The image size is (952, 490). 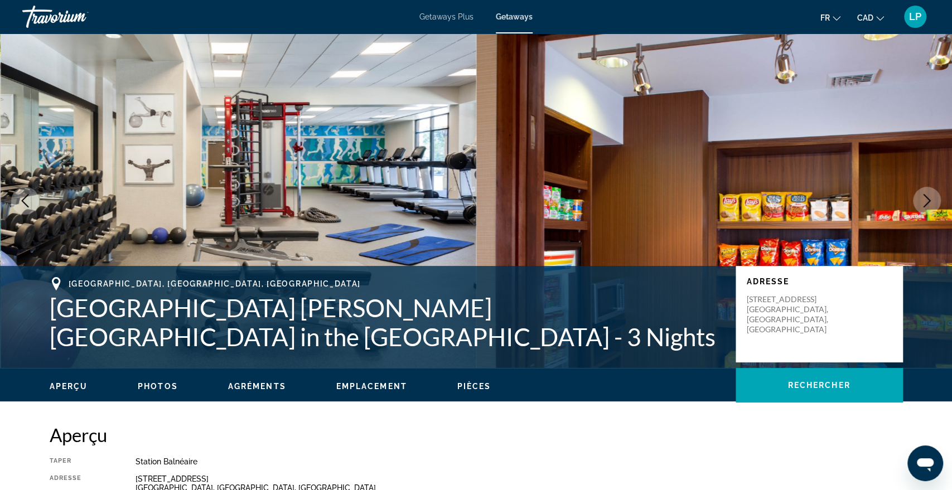 I want to click on span: CAD, so click(x=865, y=18).